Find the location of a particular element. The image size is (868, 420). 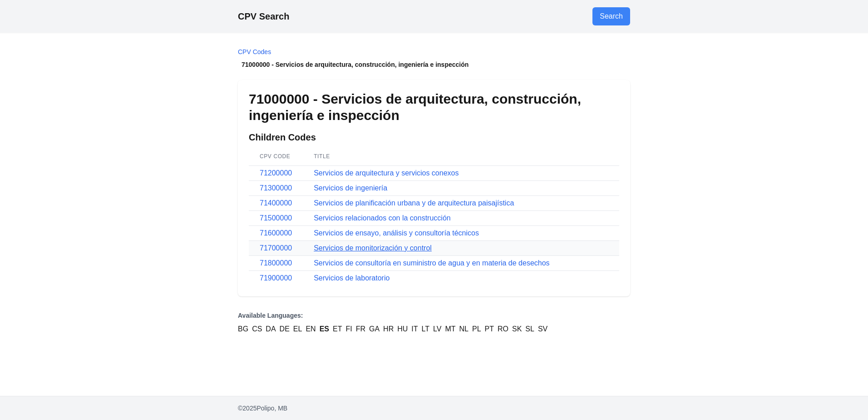

a: CPV Search is located at coordinates (263, 16).